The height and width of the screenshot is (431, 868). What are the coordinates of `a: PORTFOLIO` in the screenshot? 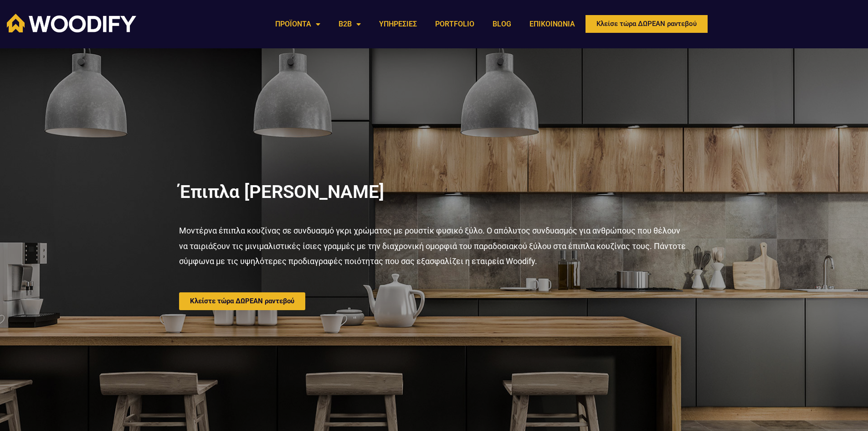 It's located at (455, 24).